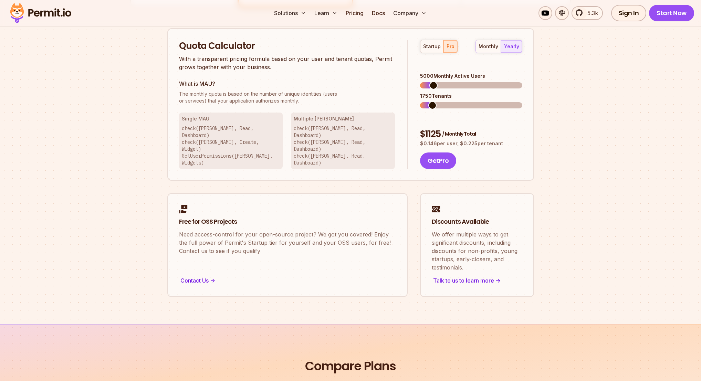 The image size is (701, 381). What do you see at coordinates (471, 96) in the screenshot?
I see `div: 1750 Tenants` at bounding box center [471, 96].